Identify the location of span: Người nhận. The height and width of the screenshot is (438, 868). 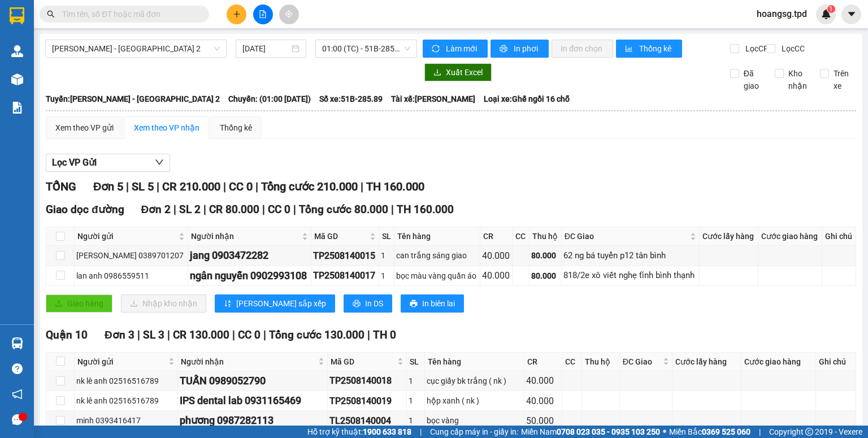
(248, 362).